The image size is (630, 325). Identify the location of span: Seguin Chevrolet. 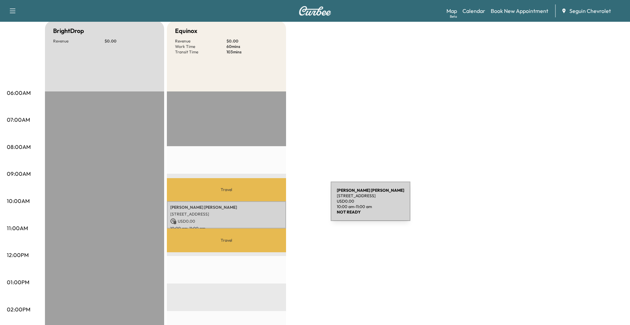
(590, 11).